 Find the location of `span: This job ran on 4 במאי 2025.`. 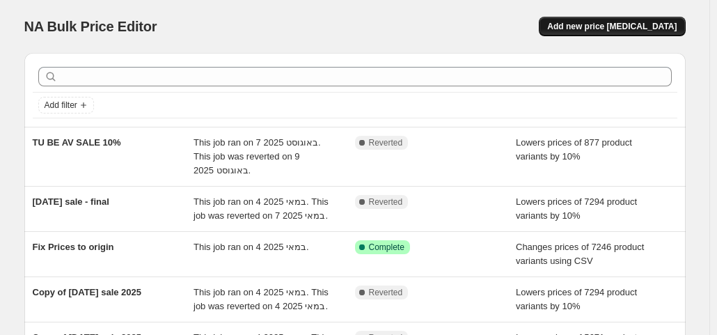

span: This job ran on 4 במאי 2025. is located at coordinates (251, 247).